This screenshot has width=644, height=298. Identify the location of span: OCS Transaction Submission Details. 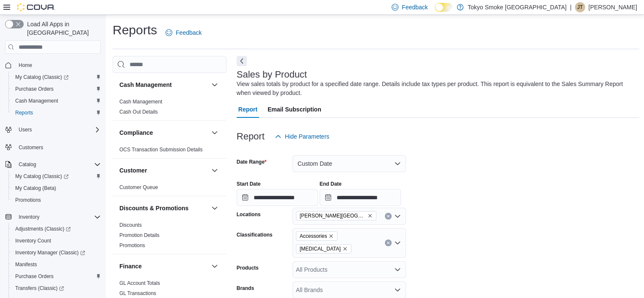
(161, 150).